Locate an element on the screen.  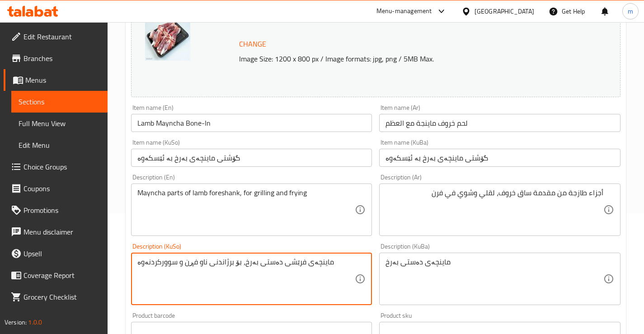
span: Full Menu View is located at coordinates (59, 124).